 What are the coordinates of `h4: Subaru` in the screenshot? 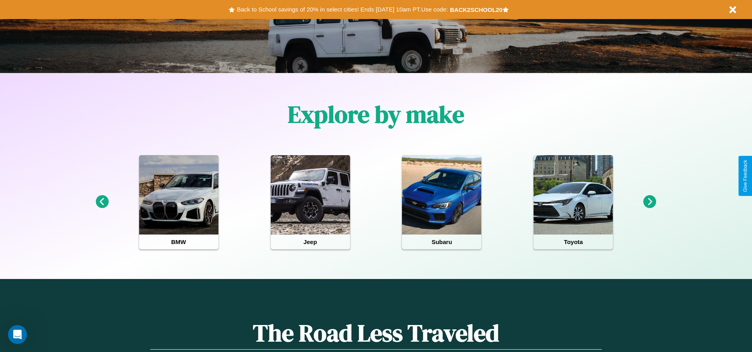 It's located at (442, 242).